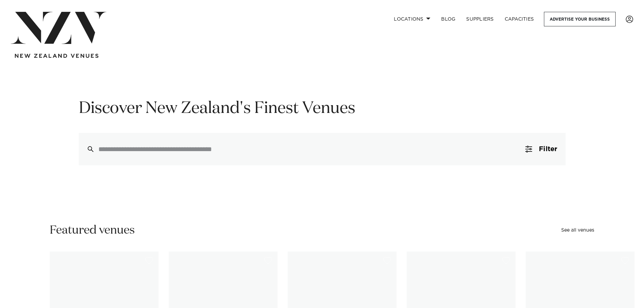  What do you see at coordinates (448, 19) in the screenshot?
I see `a: BLOG` at bounding box center [448, 19].